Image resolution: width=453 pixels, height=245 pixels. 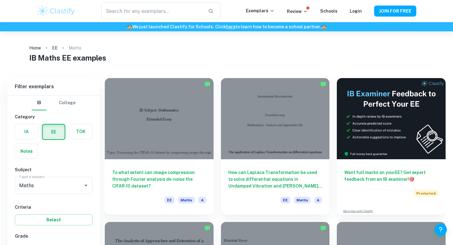 I want to click on a: EE, so click(x=55, y=48).